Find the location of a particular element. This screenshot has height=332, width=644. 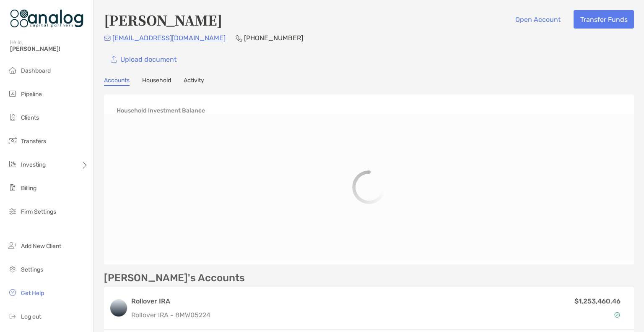

img: add_new_client icon is located at coordinates (13, 246).